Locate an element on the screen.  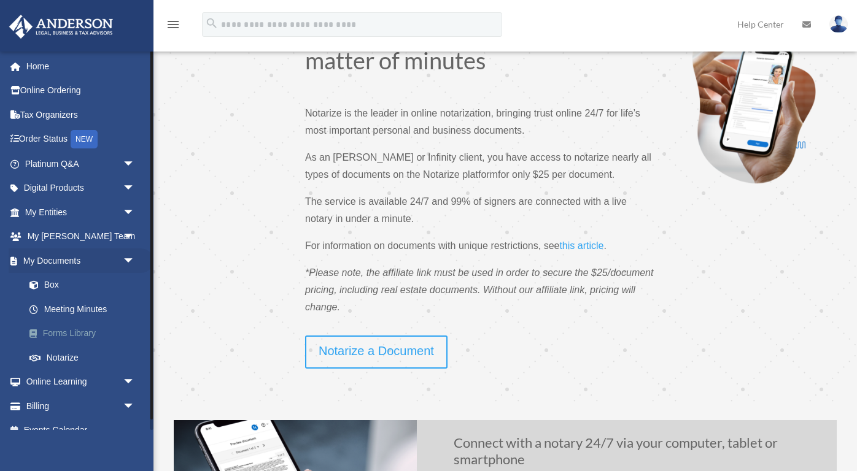
span: The service is available 24/7 and 99% of signers are connected with a live notary in under a minute. is located at coordinates (466, 210).